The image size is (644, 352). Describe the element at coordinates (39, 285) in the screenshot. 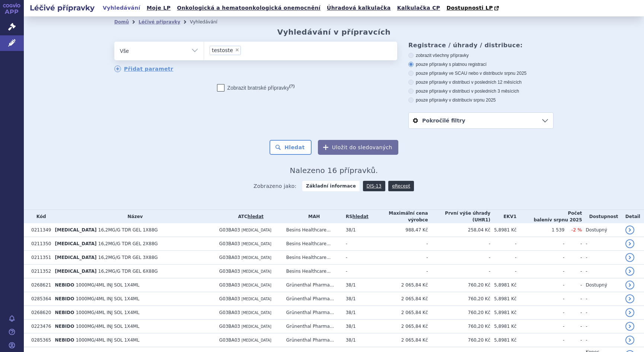

I see `td: 0268621` at that location.